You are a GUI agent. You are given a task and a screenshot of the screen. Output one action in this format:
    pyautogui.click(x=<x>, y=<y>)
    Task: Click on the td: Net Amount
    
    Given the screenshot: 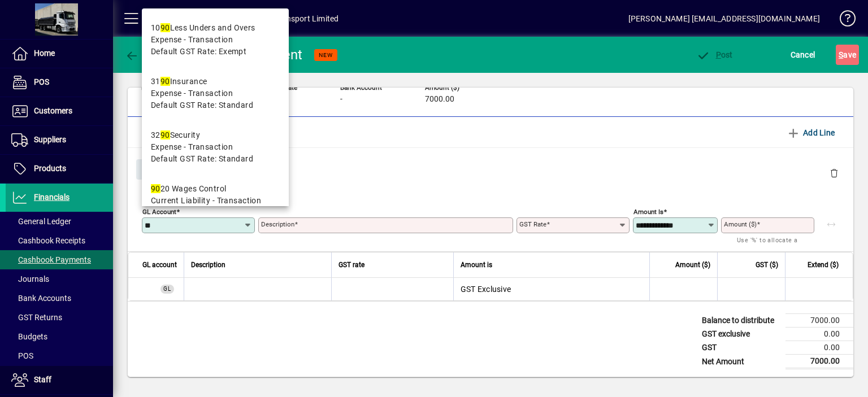 What is the action you would take?
    pyautogui.click(x=741, y=361)
    